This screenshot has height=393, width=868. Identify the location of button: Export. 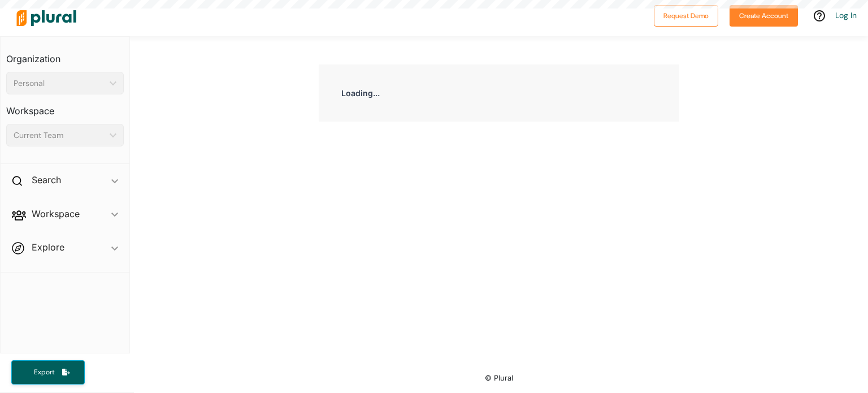
(48, 372).